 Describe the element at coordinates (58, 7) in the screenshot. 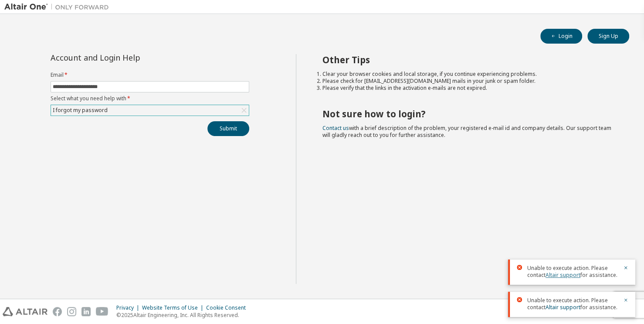

I see `img: Altair One` at that location.